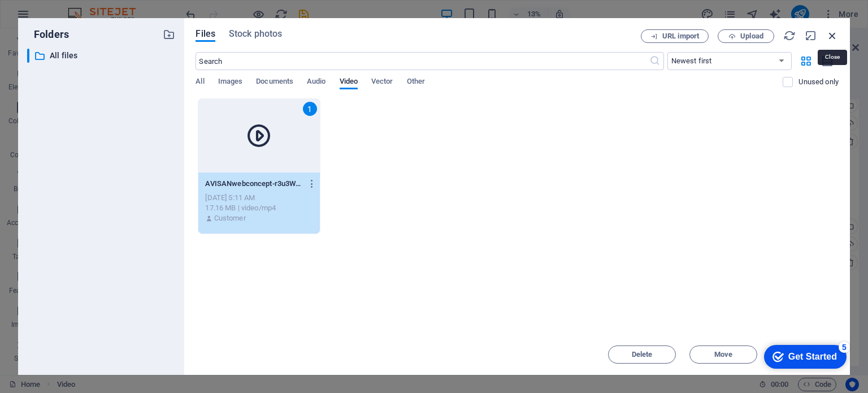 The width and height of the screenshot is (868, 393). I want to click on button: Move, so click(723, 354).